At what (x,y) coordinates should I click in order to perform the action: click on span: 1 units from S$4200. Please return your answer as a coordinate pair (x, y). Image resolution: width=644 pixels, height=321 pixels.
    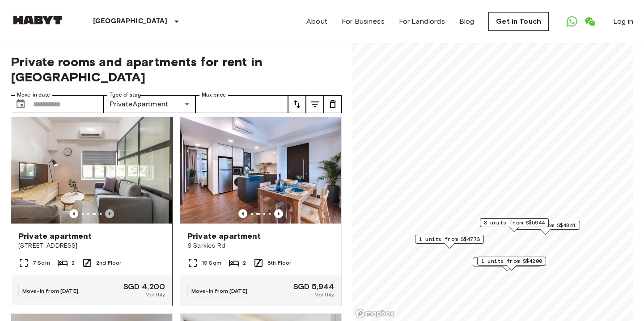
    Looking at the image, I should click on (512, 261).